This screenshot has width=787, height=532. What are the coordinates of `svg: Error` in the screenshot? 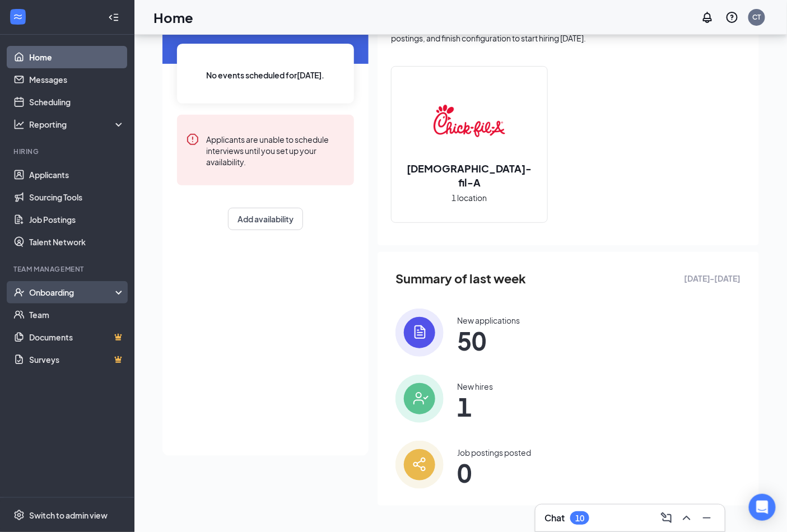 It's located at (193, 139).